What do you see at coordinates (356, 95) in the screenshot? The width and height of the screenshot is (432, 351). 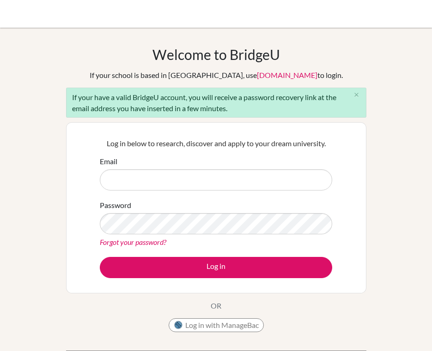 I see `i: close` at bounding box center [356, 95].